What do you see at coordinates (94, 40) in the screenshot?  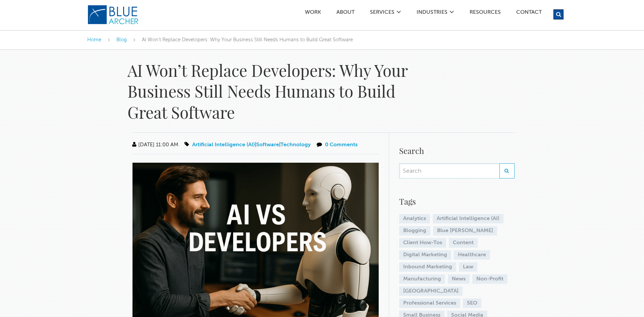 I see `span: Home` at bounding box center [94, 40].